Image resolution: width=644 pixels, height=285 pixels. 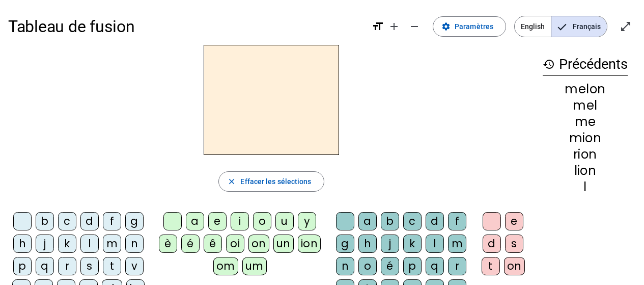 What do you see at coordinates (625, 27) in the screenshot?
I see `button: Entrer en plein écran` at bounding box center [625, 27].